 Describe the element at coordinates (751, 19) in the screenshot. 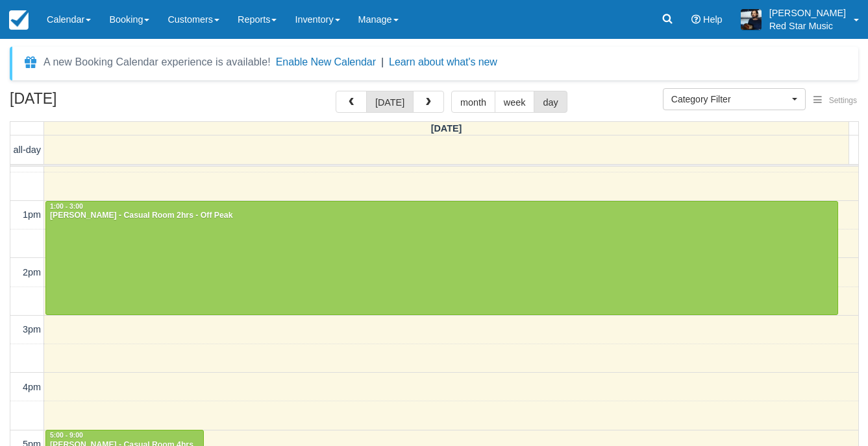

I see `img: A1` at that location.